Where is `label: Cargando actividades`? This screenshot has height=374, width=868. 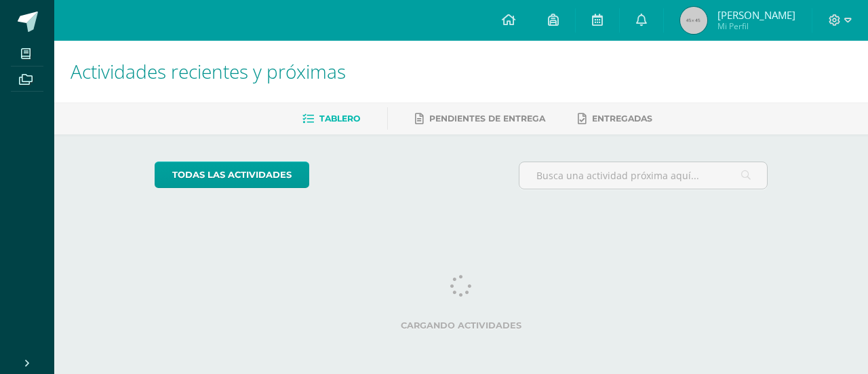 label: Cargando actividades is located at coordinates (461, 325).